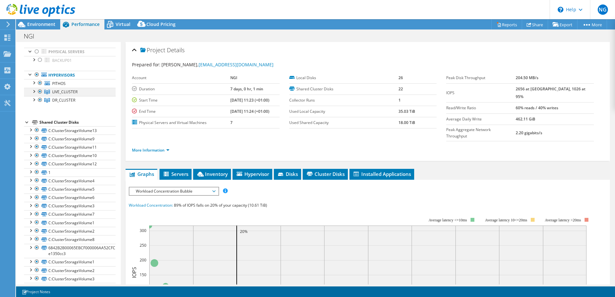 The height and width of the screenshot is (297, 615). What do you see at coordinates (247, 89) in the screenshot?
I see `b: 7 days, 0 hr, 1 min` at bounding box center [247, 89].